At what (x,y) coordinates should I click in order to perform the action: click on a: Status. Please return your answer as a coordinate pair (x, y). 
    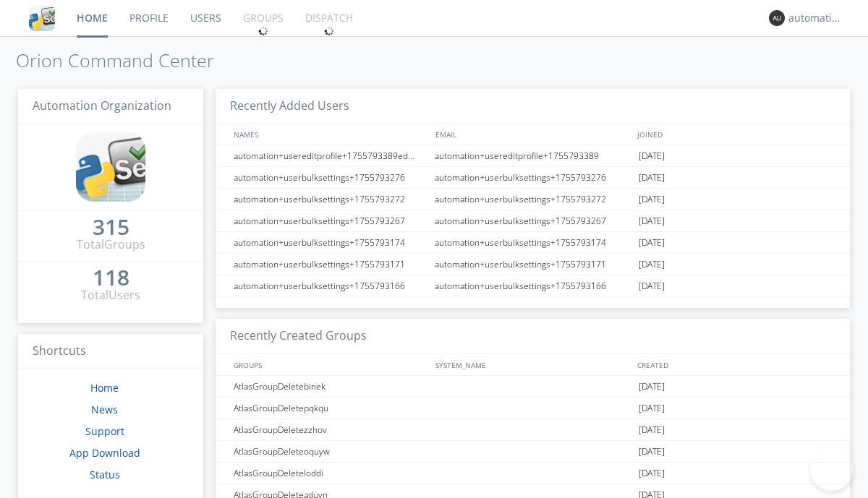
    Looking at the image, I should click on (105, 474).